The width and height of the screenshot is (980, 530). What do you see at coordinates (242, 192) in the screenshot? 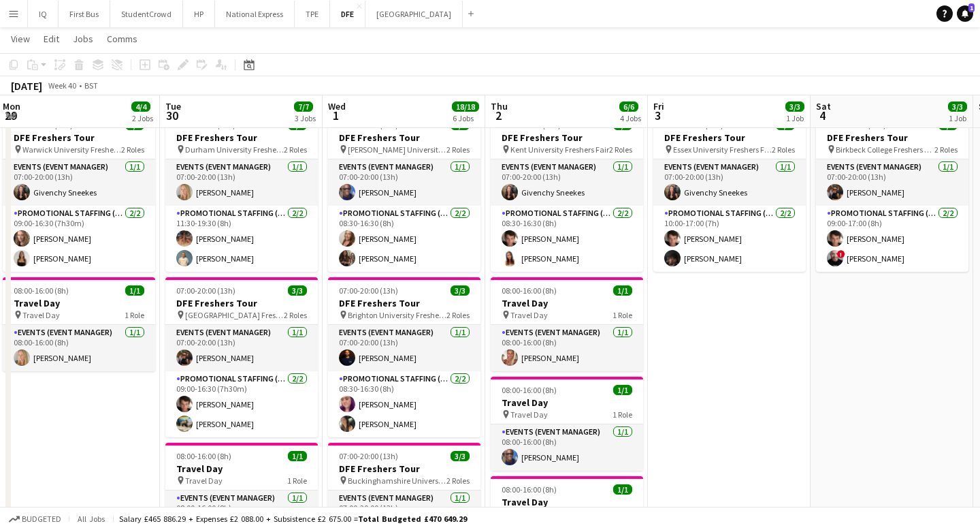
I see `app-job-card: 07:00-20:00 (13h)3/3DFE Freshers Tour Durham University Freshers Fair2 RolesEvents (Event Manager...` at bounding box center [242, 192].